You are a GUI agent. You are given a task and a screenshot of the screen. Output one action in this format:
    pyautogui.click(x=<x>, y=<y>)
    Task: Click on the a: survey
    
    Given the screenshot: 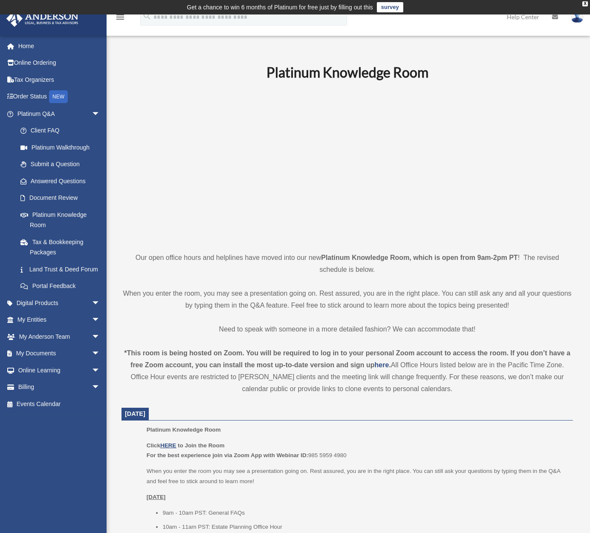 What is the action you would take?
    pyautogui.click(x=390, y=7)
    